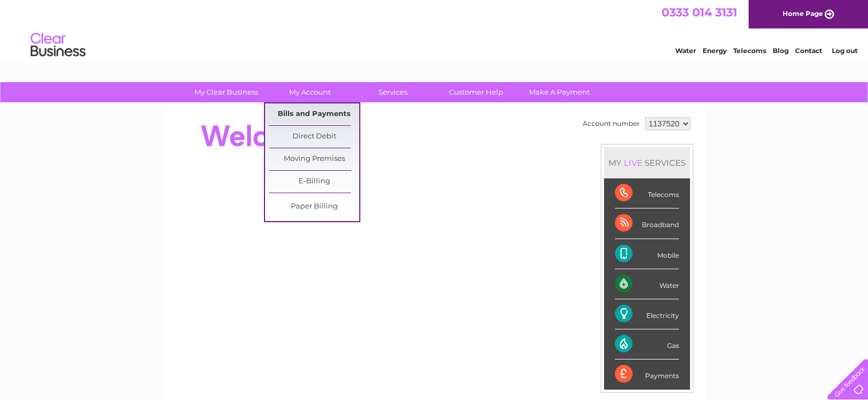 The image size is (868, 400). I want to click on div: LIVE, so click(633, 163).